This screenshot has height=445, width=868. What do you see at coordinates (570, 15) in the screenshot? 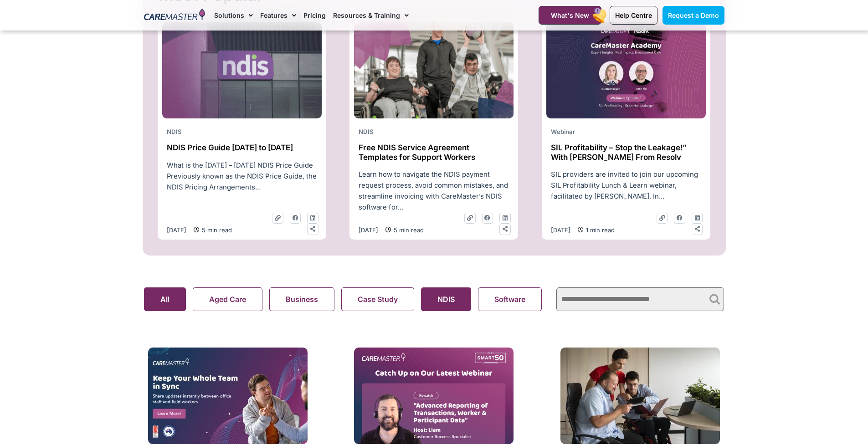
I see `span: What's New` at bounding box center [570, 15].